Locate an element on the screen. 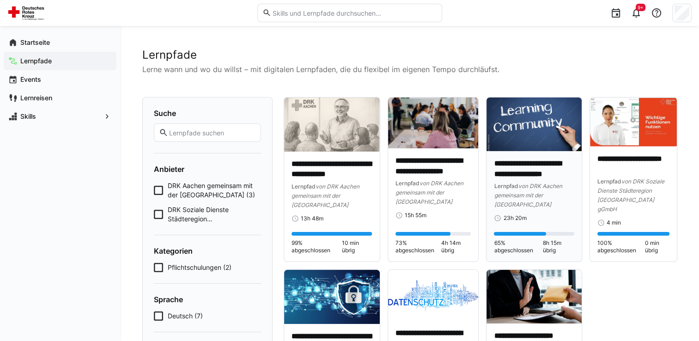  span: 9+ is located at coordinates (640, 7).